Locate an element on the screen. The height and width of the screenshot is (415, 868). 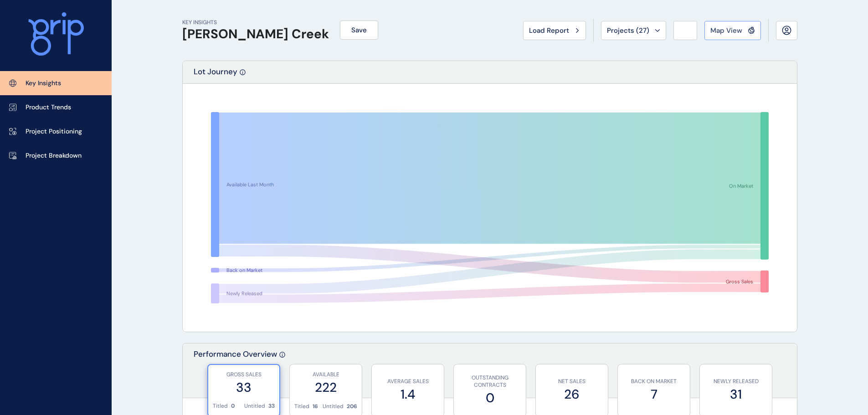
p: KEY INSIGHTS is located at coordinates (255, 22).